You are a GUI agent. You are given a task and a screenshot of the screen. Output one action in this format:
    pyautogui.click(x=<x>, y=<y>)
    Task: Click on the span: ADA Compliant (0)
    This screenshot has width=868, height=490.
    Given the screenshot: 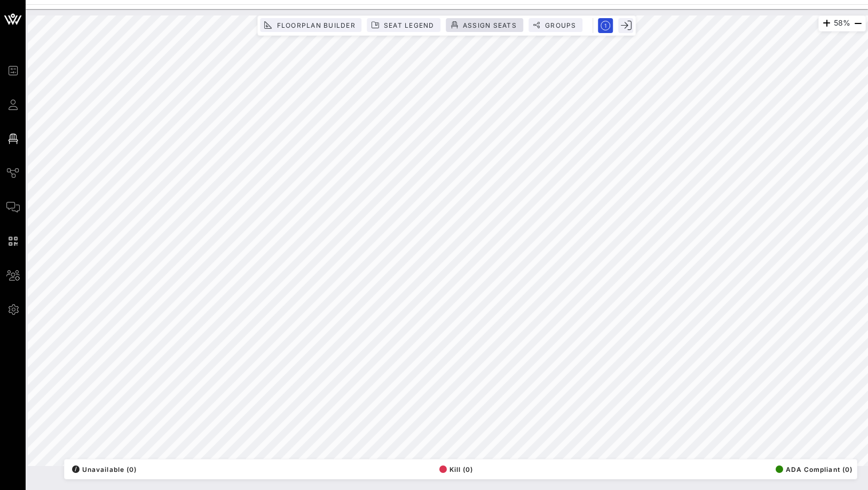 What is the action you would take?
    pyautogui.click(x=814, y=469)
    